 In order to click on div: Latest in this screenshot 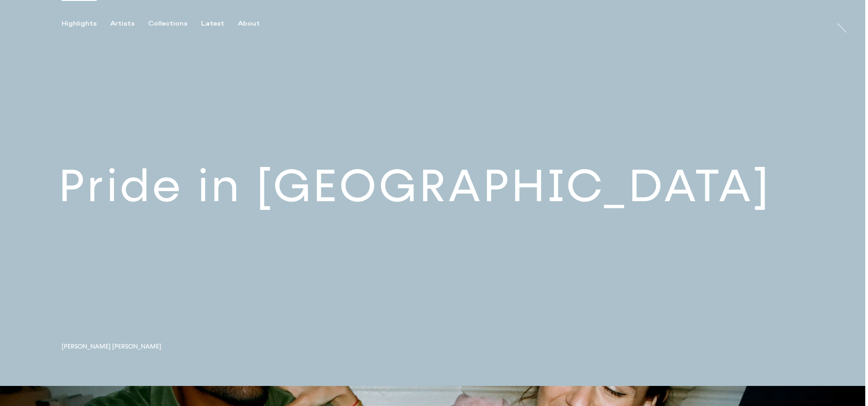, I will do `click(213, 24)`.